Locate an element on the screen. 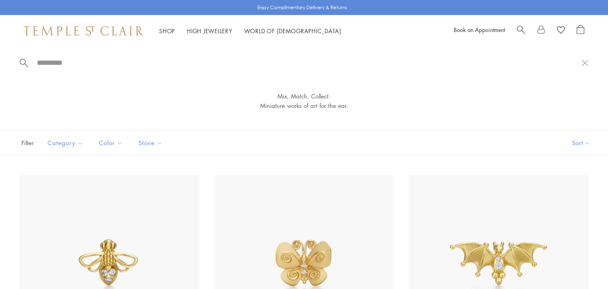  a: Open Shopping Bag is located at coordinates (580, 31).